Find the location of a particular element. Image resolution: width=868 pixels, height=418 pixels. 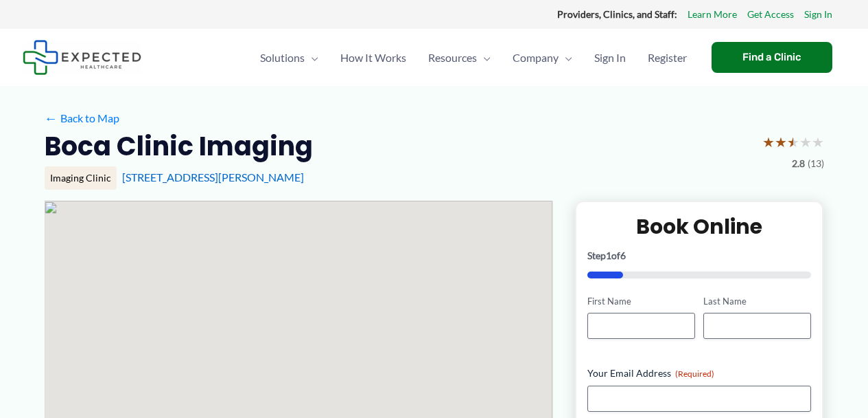

span: Sign In is located at coordinates (610, 58).